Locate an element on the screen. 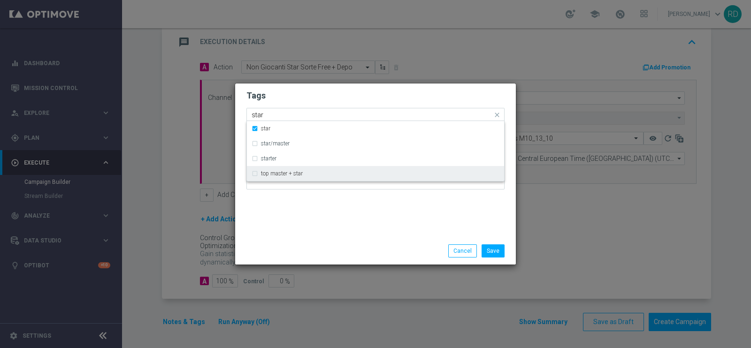  div: star is located at coordinates (375, 129).